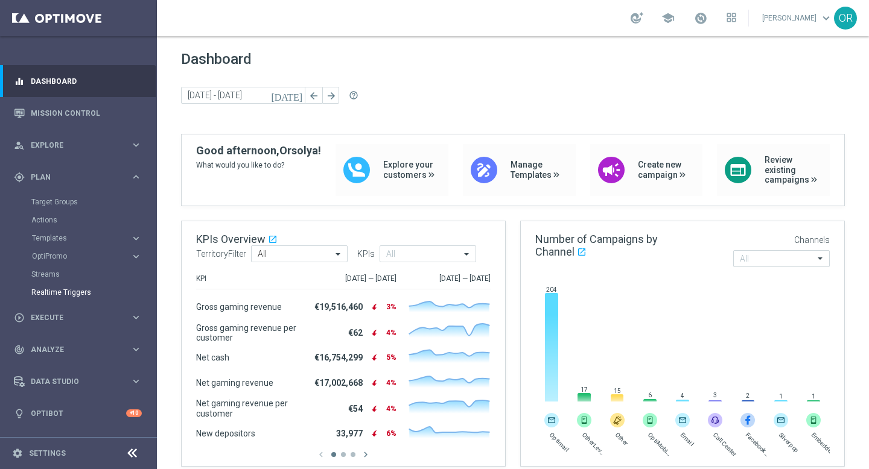  What do you see at coordinates (78, 350) in the screenshot?
I see `div: track_changes Analyze keyboard_arrow_right` at bounding box center [78, 350].